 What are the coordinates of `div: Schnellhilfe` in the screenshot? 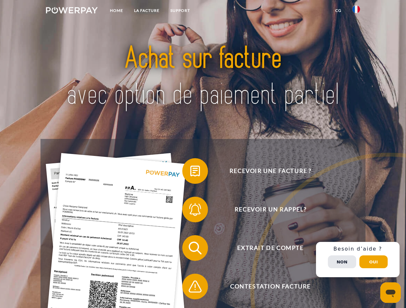 It's located at (357, 260).